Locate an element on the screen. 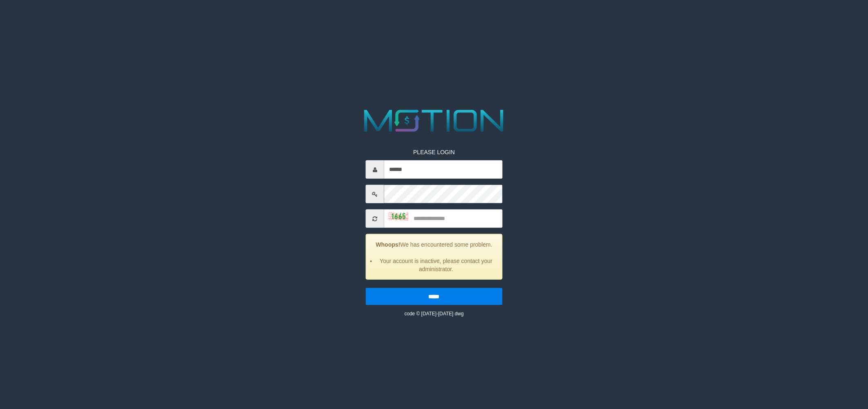 The height and width of the screenshot is (409, 868). img: MOTION_logo.png is located at coordinates (434, 121).